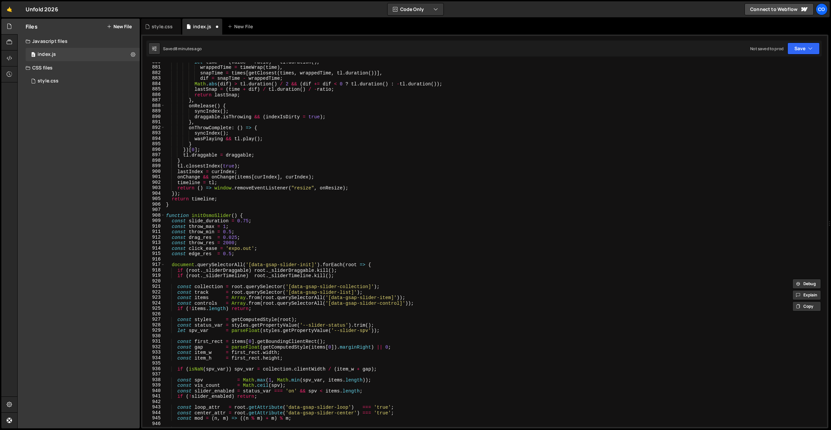 Image resolution: width=831 pixels, height=430 pixels. What do you see at coordinates (154, 100) in the screenshot?
I see `div: 887` at bounding box center [154, 100].